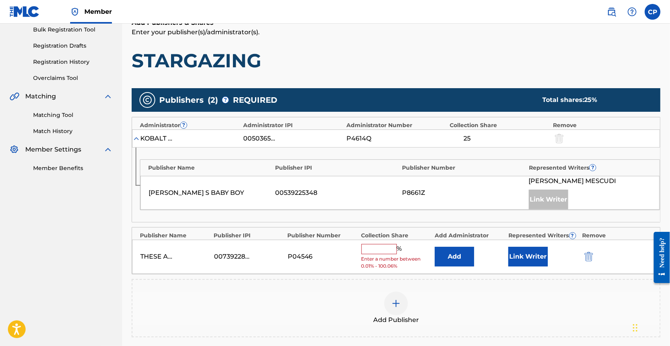 The height and width of the screenshot is (346, 670). What do you see at coordinates (632, 12) in the screenshot?
I see `div: Help` at bounding box center [632, 12].